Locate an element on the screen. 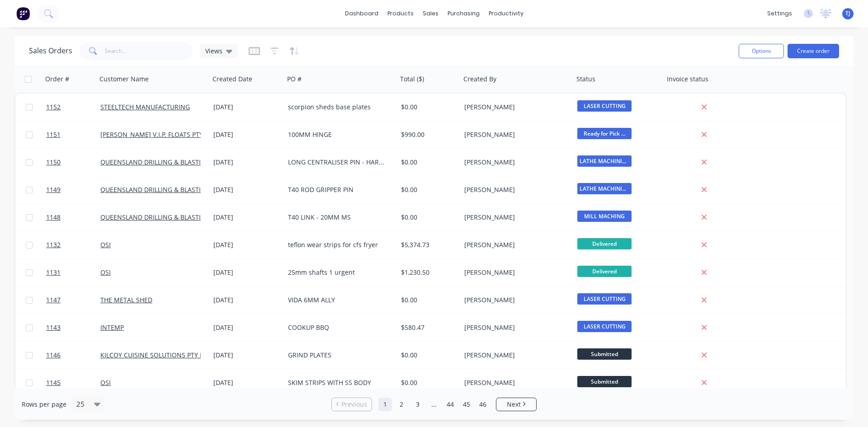  div: $990.00 is located at coordinates (428, 135).